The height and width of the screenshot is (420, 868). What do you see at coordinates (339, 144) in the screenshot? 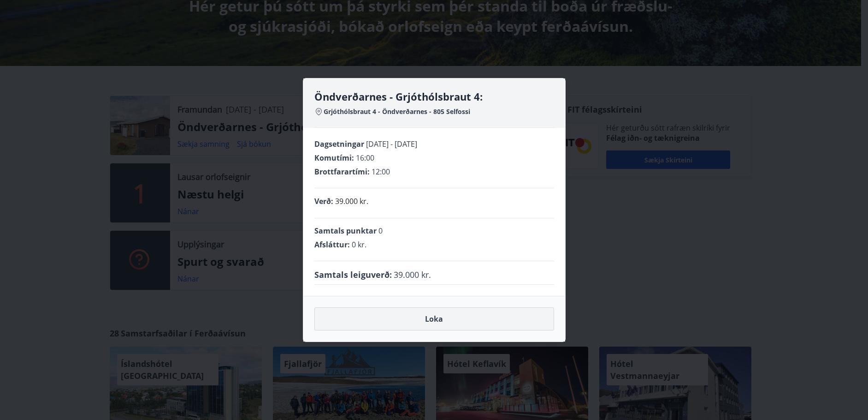
I see `span: Dagsetningar` at bounding box center [339, 144].